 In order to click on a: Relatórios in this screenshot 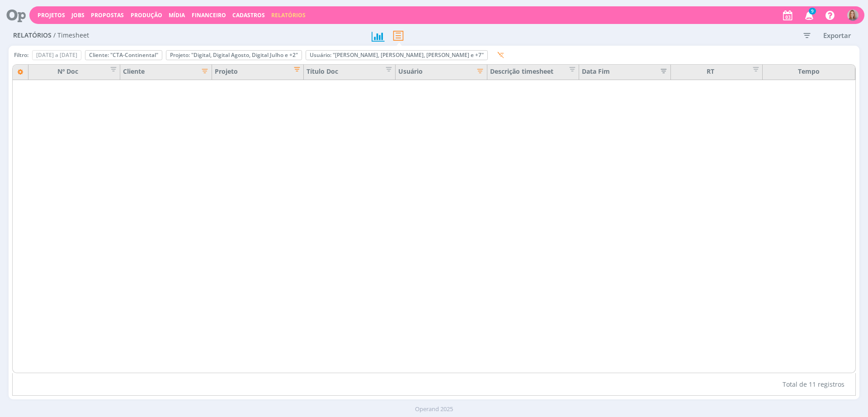, I will do `click(289, 15)`.